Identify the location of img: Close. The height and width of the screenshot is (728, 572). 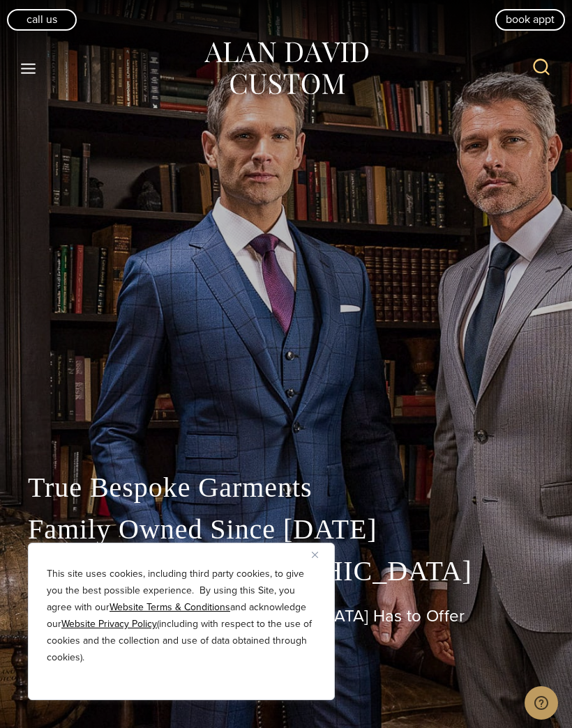
(315, 555).